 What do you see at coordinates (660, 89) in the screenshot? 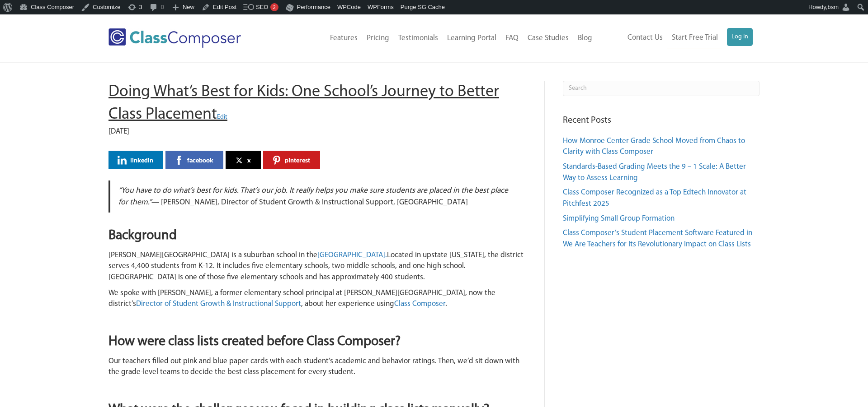
I see `input: Search` at bounding box center [660, 89].